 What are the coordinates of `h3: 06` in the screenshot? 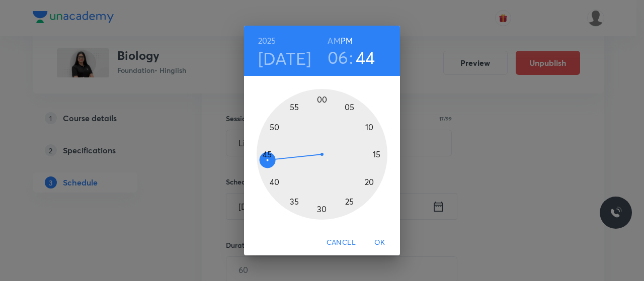 It's located at (338, 57).